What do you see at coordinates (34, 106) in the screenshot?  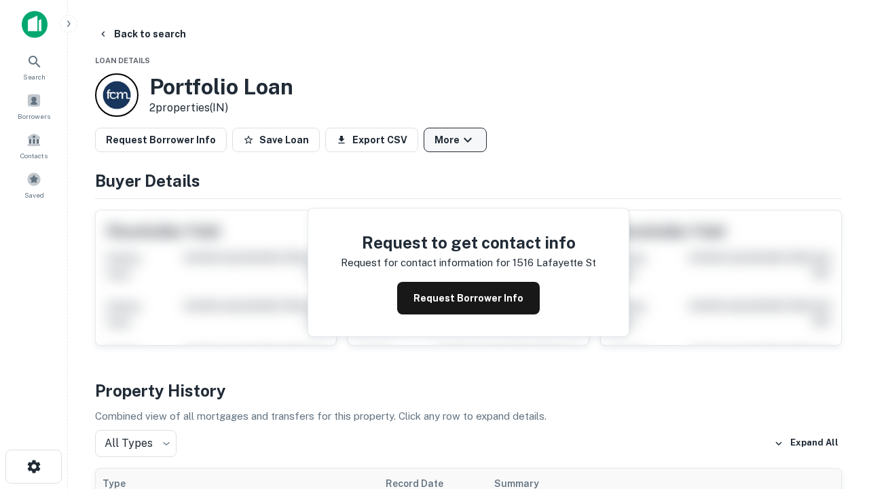 I see `a: Borrowers` at bounding box center [34, 106].